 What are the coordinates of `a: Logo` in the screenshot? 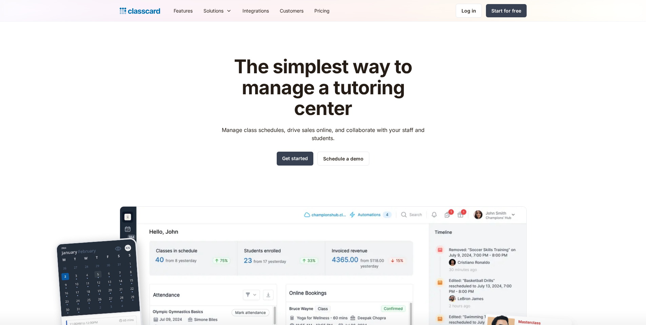 It's located at (140, 11).